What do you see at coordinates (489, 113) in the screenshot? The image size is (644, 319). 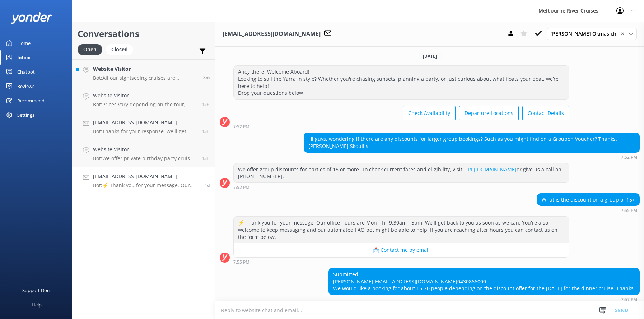 I see `button: Departure Locations` at bounding box center [489, 113].